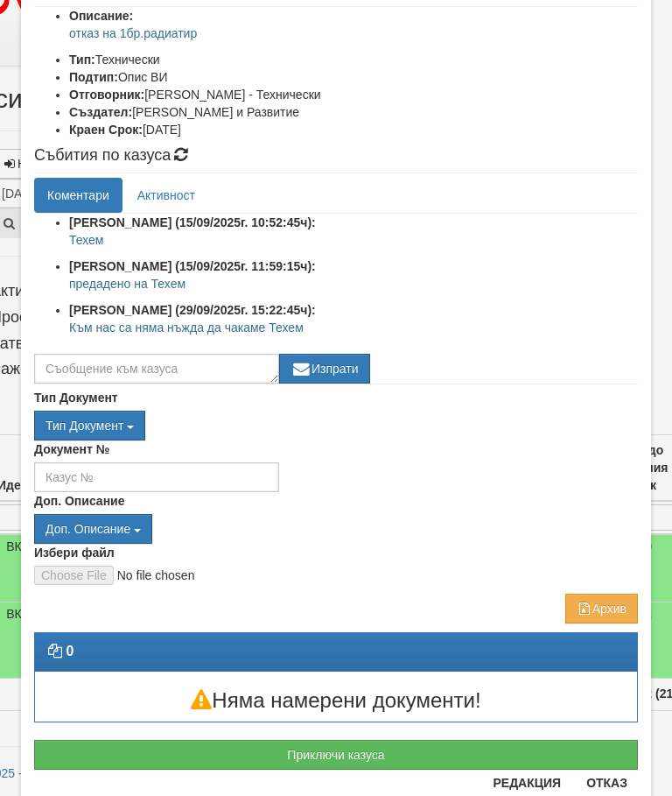 The image size is (672, 796). I want to click on b: Тип:, so click(82, 59).